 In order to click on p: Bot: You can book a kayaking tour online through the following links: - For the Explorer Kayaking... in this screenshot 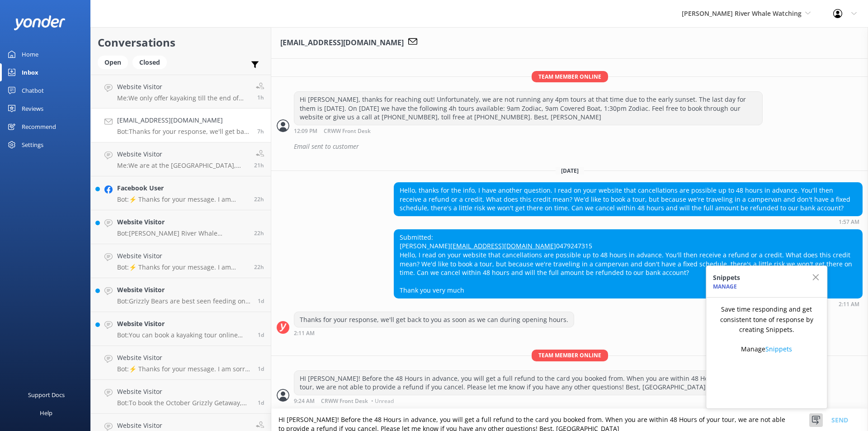, I will do `click(184, 335)`.